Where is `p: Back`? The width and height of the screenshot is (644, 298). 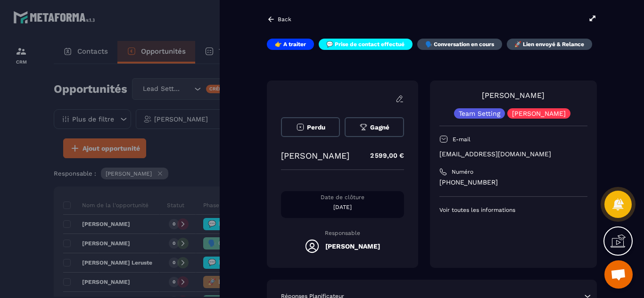 p: Back is located at coordinates (284, 19).